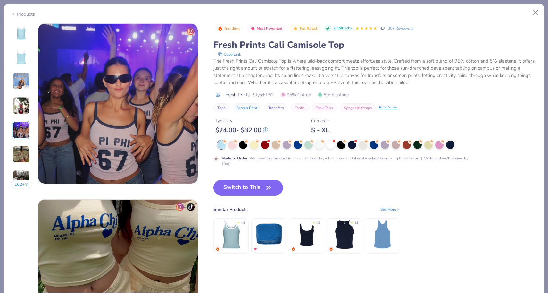 The image size is (548, 293). What do you see at coordinates (333, 95) in the screenshot?
I see `span: 5% Elastane` at bounding box center [333, 95].